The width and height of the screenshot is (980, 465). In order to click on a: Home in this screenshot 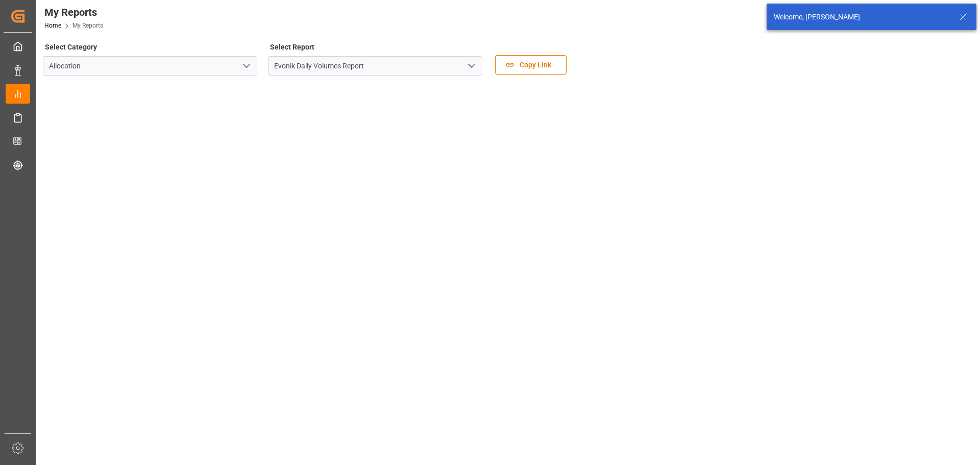, I will do `click(52, 26)`.